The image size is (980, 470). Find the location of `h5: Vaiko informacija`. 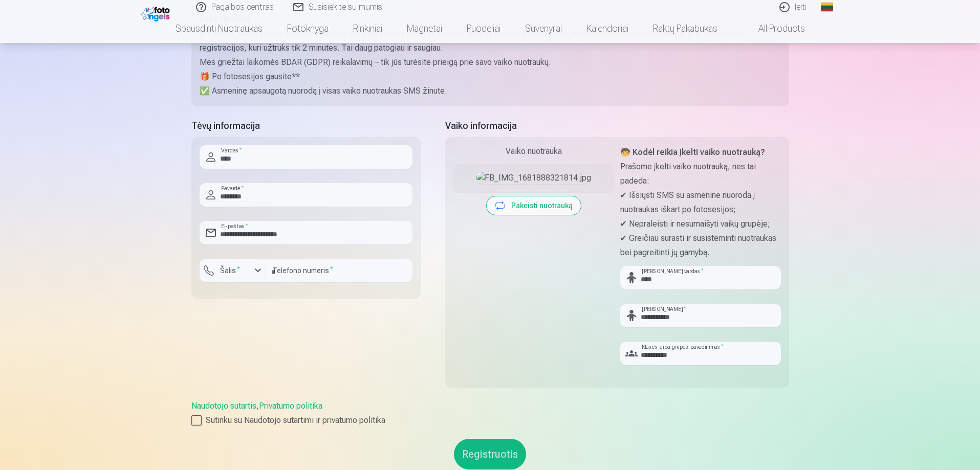

h5: Vaiko informacija is located at coordinates (618, 126).